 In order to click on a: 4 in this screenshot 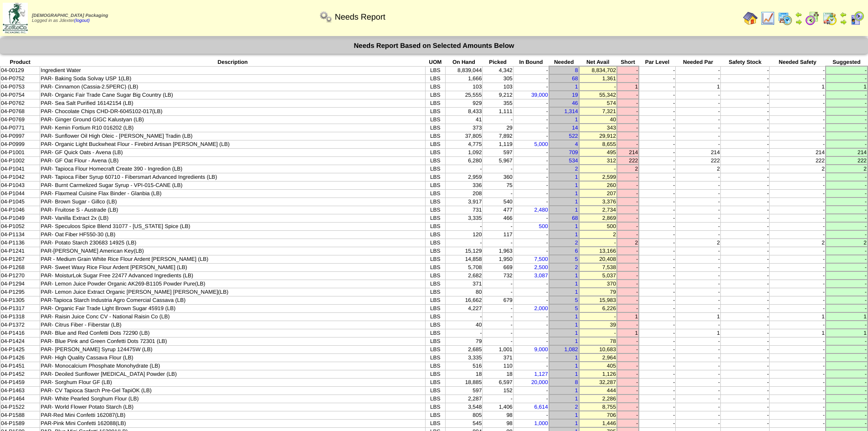, I will do `click(577, 144)`.